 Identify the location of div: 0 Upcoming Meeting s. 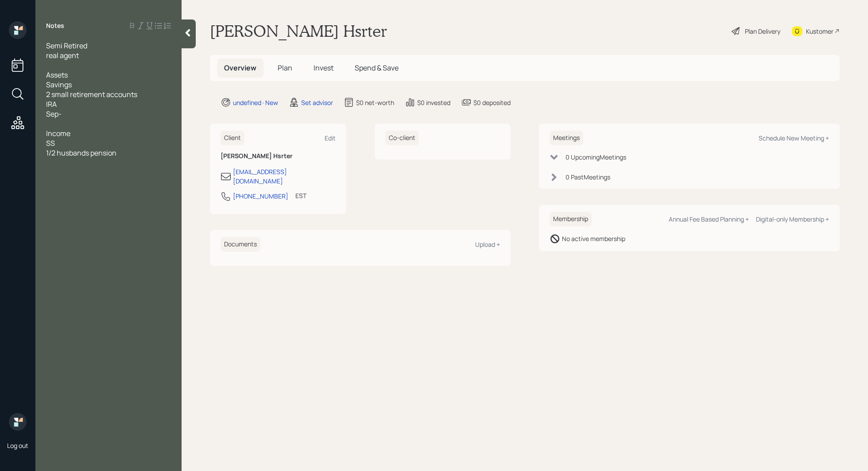
(596, 157).